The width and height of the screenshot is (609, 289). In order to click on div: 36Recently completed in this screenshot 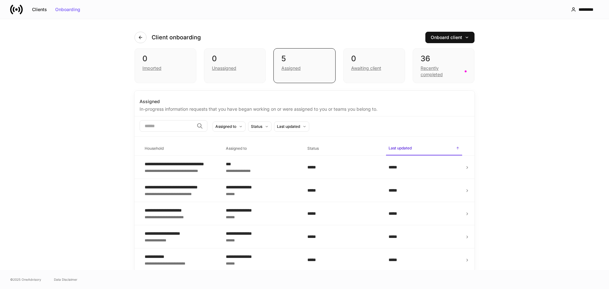, I will do `click(443, 66)`.